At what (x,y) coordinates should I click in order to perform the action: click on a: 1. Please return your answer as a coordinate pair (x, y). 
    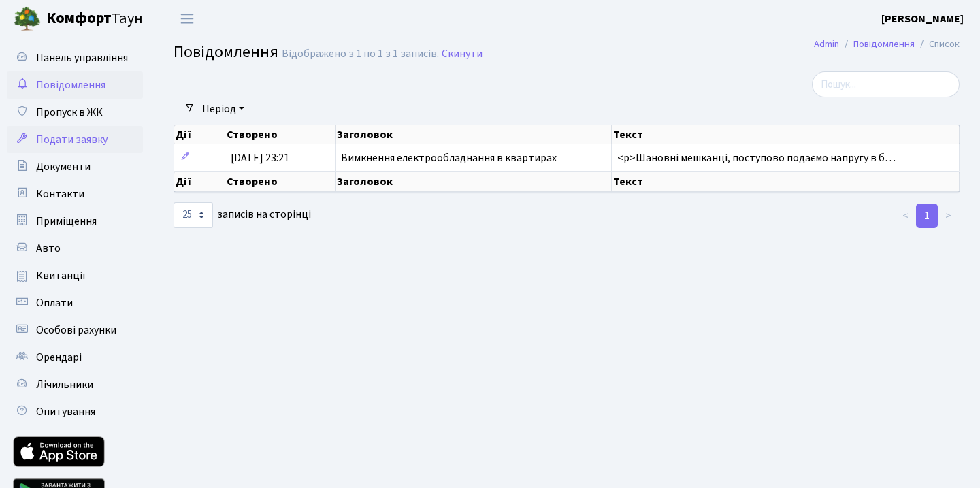
    Looking at the image, I should click on (927, 216).